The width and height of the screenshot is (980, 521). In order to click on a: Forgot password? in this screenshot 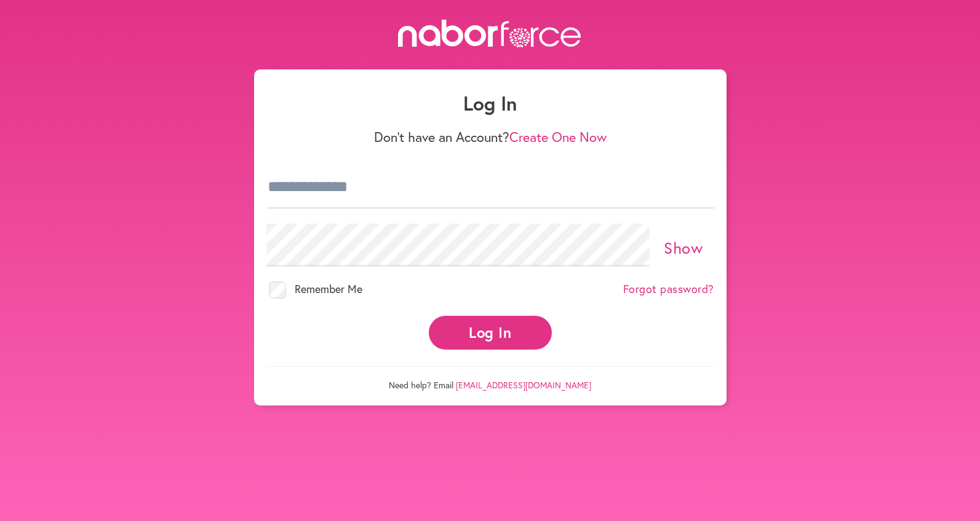, I will do `click(668, 290)`.